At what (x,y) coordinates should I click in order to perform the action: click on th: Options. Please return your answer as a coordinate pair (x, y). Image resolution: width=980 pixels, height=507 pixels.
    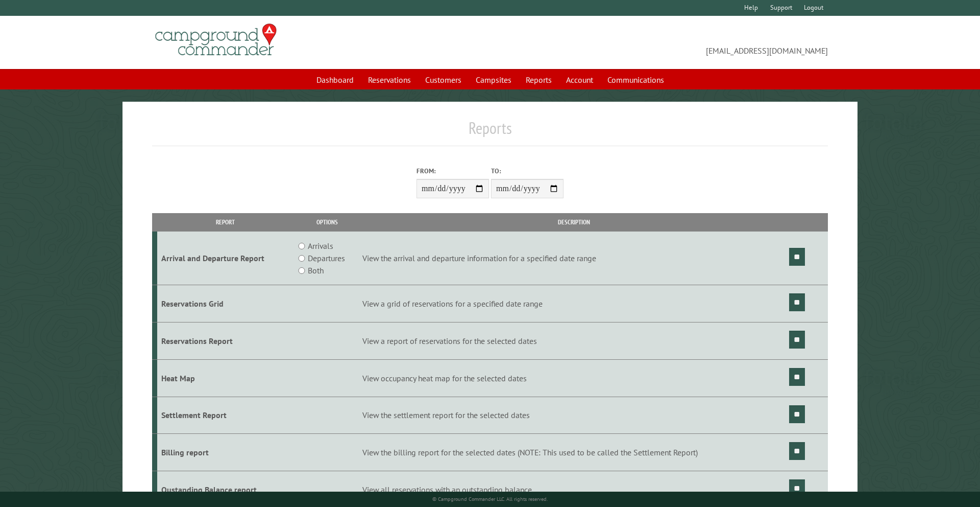
    Looking at the image, I should click on (327, 222).